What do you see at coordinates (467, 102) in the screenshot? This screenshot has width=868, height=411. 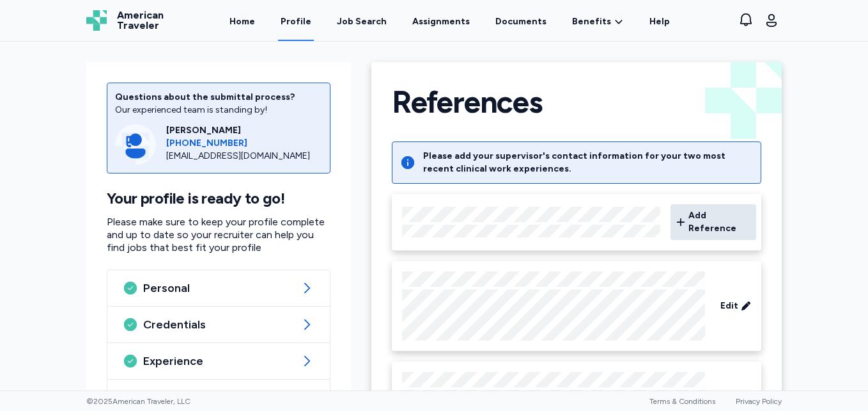 I see `h1: References` at bounding box center [467, 102].